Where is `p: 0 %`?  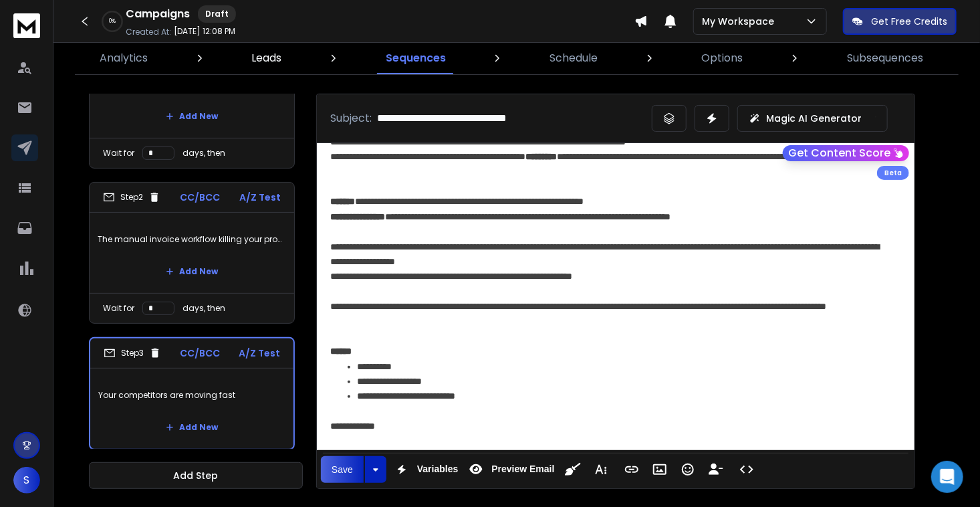 p: 0 % is located at coordinates (112, 21).